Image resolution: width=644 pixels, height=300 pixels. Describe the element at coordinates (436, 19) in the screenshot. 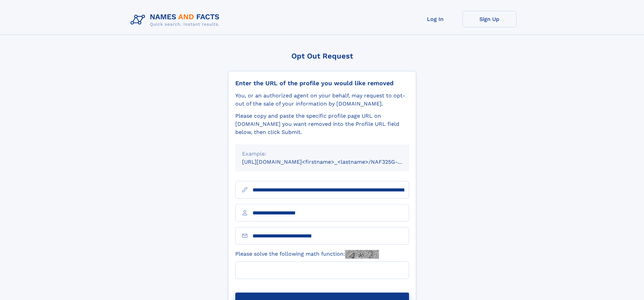

I see `a: Log In` at that location.